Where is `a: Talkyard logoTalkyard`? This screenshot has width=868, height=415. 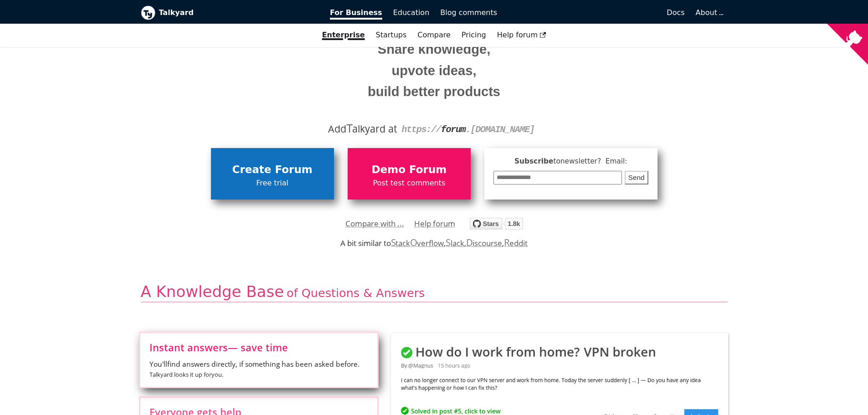
a: Talkyard logoTalkyard is located at coordinates (229, 13).